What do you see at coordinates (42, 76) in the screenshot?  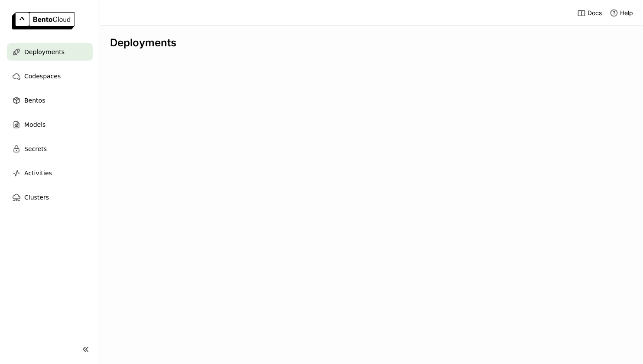 I see `span: Codespaces` at bounding box center [42, 76].